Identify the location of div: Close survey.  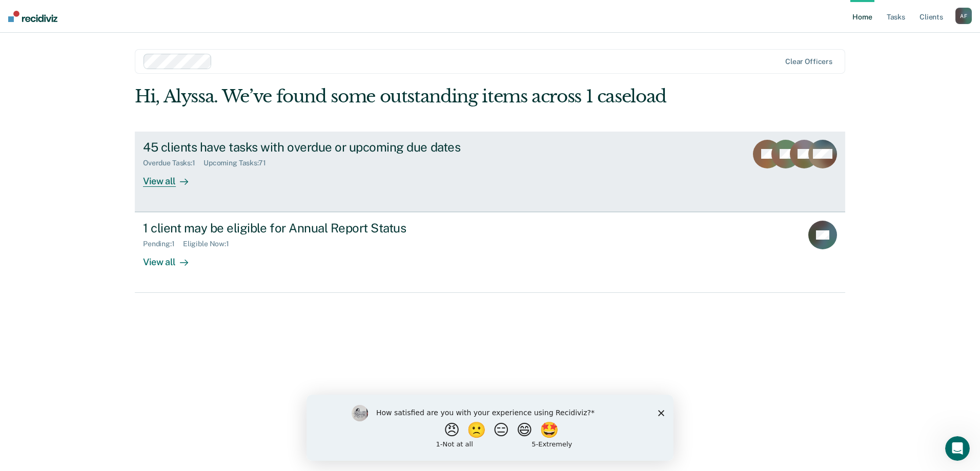
(355, 18).